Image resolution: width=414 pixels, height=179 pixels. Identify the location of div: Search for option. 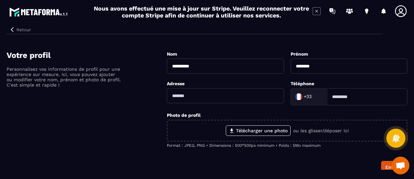
(309, 97).